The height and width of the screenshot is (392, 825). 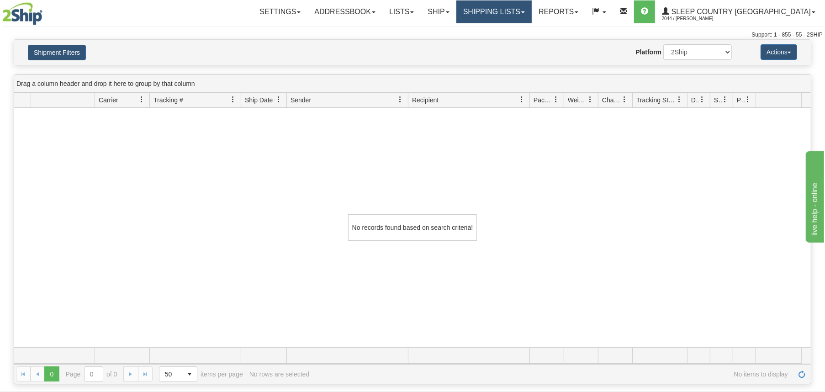 What do you see at coordinates (412, 84) in the screenshot?
I see `div: grid grouping header` at bounding box center [412, 84].